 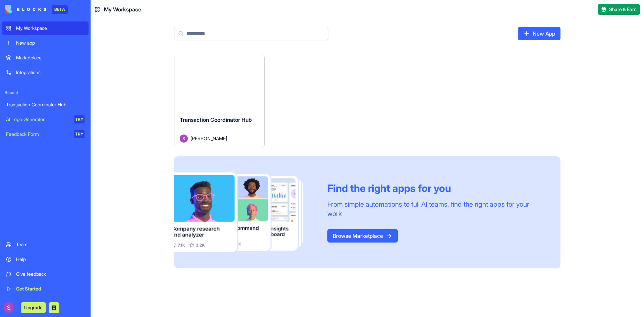 What do you see at coordinates (45, 72) in the screenshot?
I see `a: Integrations` at bounding box center [45, 72].